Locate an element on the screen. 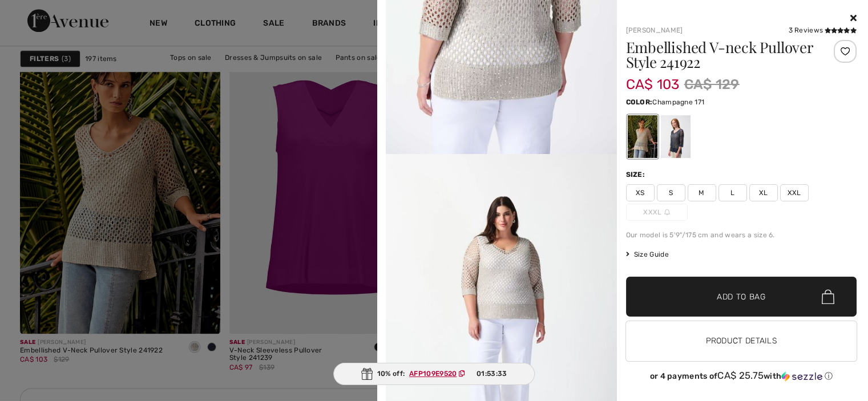 This screenshot has height=401, width=868. span: XS is located at coordinates (640, 193).